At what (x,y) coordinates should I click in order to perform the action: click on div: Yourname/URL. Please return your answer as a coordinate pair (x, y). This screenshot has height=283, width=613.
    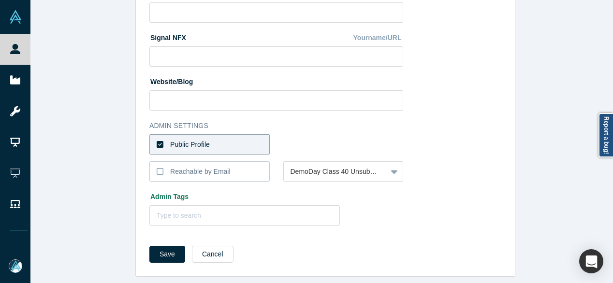
    Looking at the image, I should click on (378, 38).